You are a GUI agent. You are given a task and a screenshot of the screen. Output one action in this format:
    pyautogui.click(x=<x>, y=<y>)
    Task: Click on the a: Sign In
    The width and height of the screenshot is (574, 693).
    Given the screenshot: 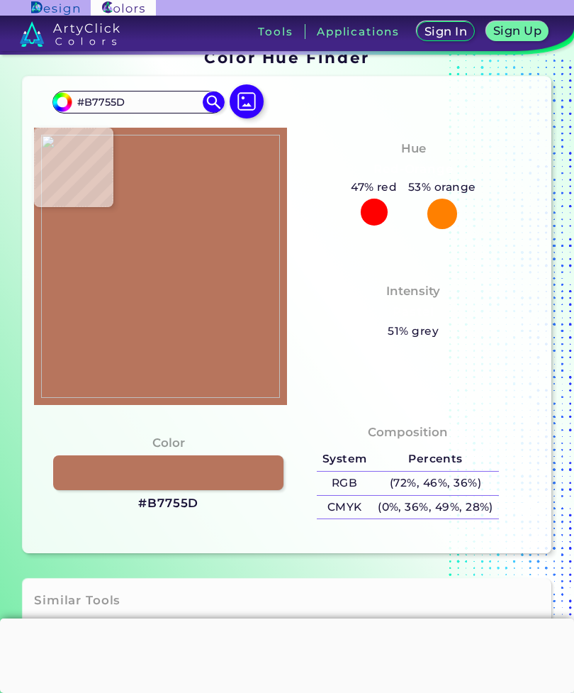 What is the action you would take?
    pyautogui.click(x=446, y=32)
    